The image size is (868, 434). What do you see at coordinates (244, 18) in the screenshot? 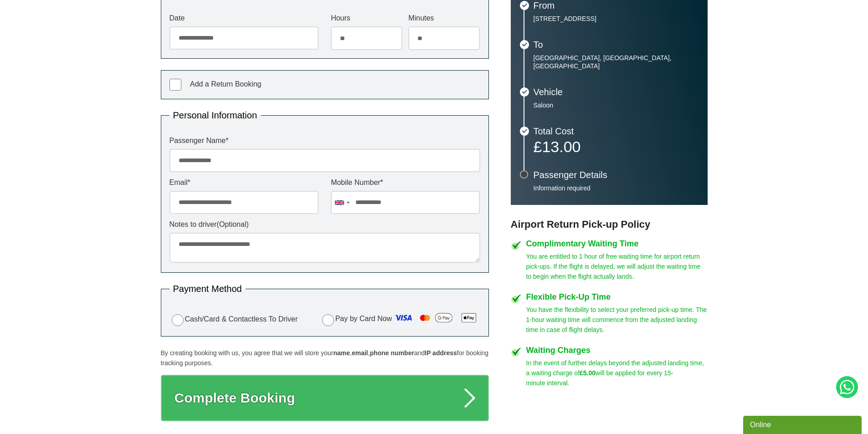
I see `label: Date` at bounding box center [244, 18].